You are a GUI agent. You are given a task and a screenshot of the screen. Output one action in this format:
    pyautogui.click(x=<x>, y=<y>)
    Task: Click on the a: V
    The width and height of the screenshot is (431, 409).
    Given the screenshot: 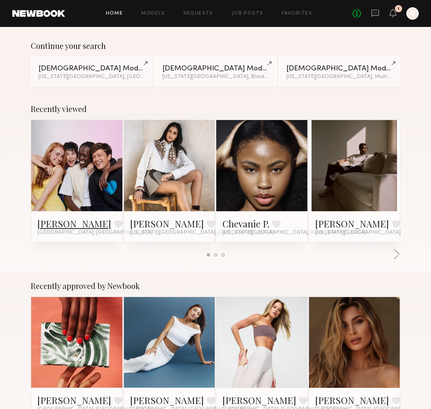 What is the action you would take?
    pyautogui.click(x=412, y=13)
    